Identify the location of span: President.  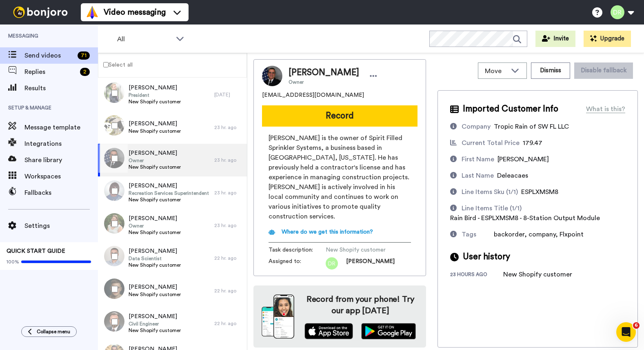
(155, 95).